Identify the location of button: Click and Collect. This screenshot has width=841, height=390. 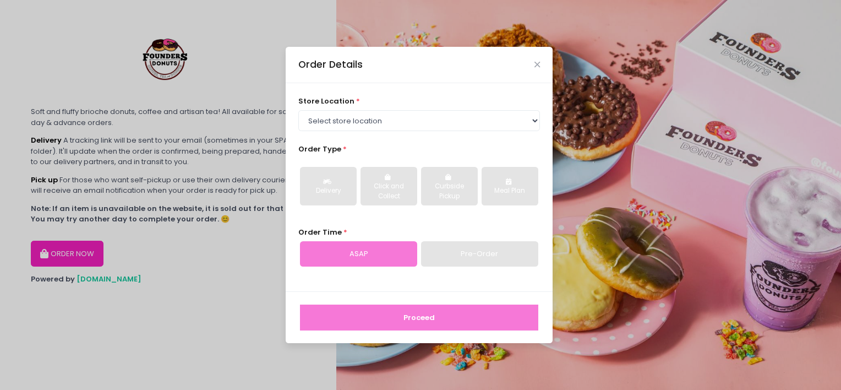
(389, 186).